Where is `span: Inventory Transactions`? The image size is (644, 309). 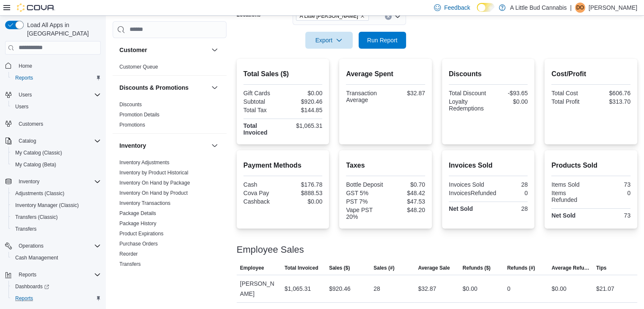 span: Inventory Transactions is located at coordinates (145, 203).